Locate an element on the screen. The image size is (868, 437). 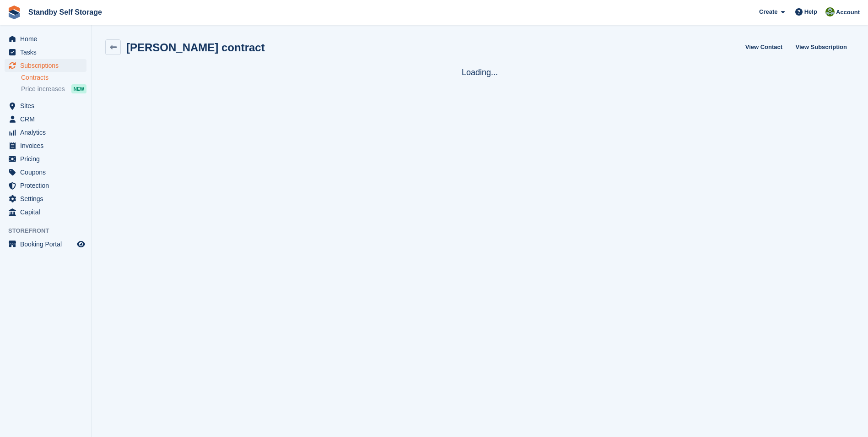
img: Steve Hambridge is located at coordinates (830, 12).